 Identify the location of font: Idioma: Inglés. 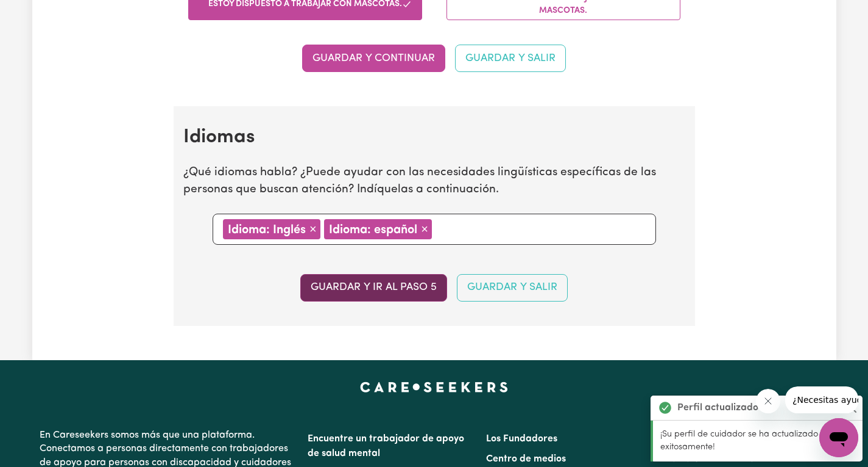
(267, 230).